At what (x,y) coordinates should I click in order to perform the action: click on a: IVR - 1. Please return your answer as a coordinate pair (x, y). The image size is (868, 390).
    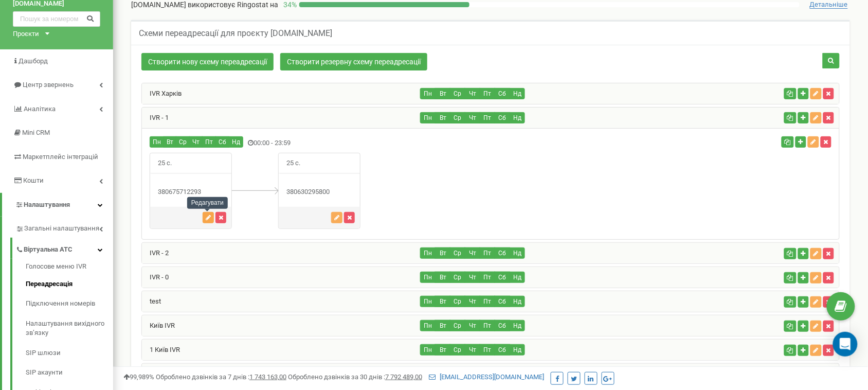
    Looking at the image, I should click on (155, 117).